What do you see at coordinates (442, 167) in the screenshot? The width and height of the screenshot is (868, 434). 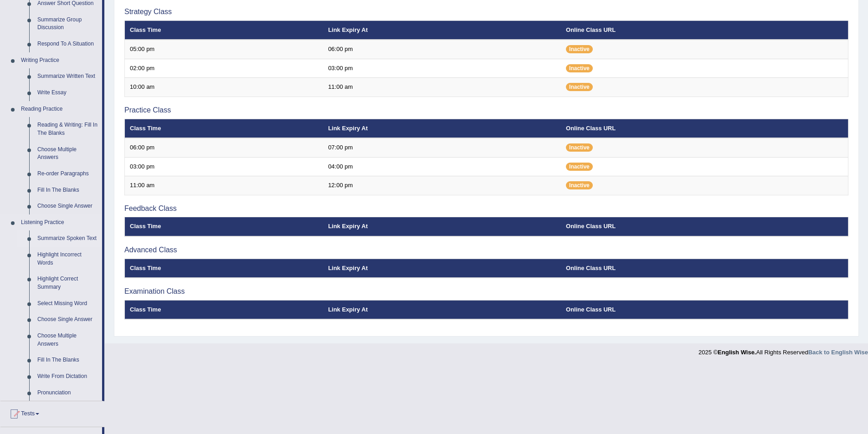 I see `td: 04:00 pm` at bounding box center [442, 167].